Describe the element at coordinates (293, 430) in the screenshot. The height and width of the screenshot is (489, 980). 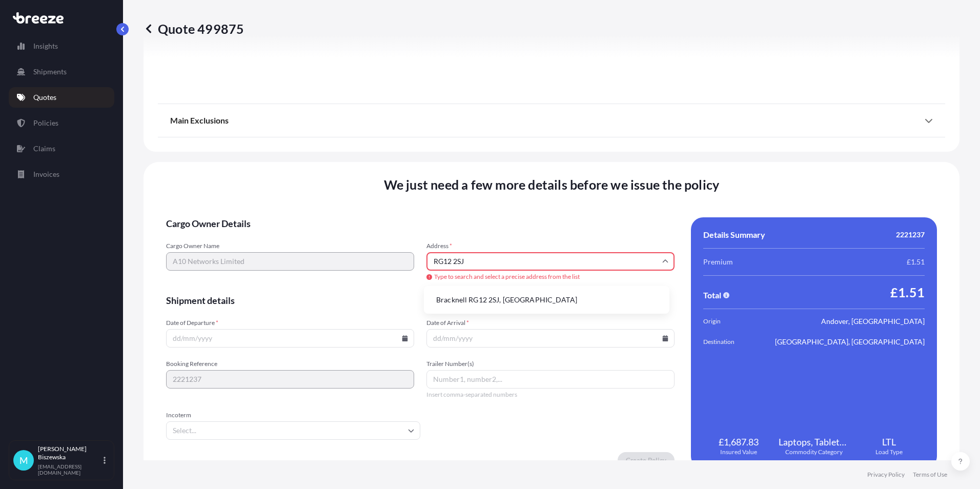
I see `input: Select...` at that location.